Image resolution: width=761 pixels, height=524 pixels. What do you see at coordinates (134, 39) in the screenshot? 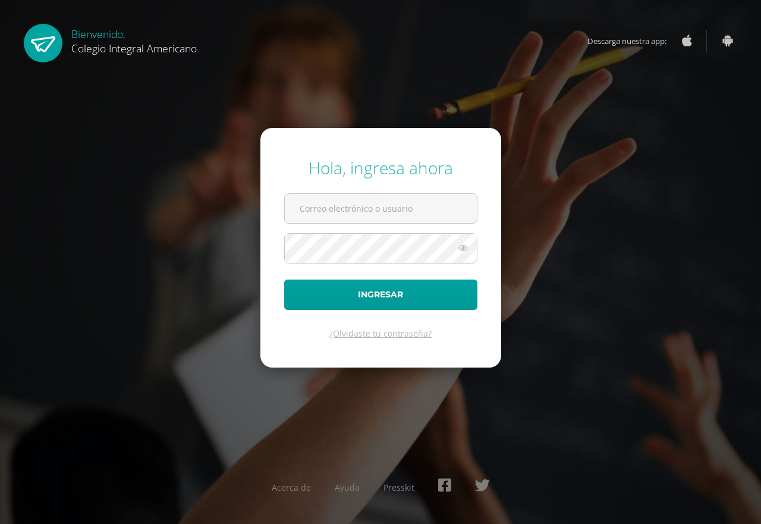
I see `div: Bienvenido,` at bounding box center [134, 39].